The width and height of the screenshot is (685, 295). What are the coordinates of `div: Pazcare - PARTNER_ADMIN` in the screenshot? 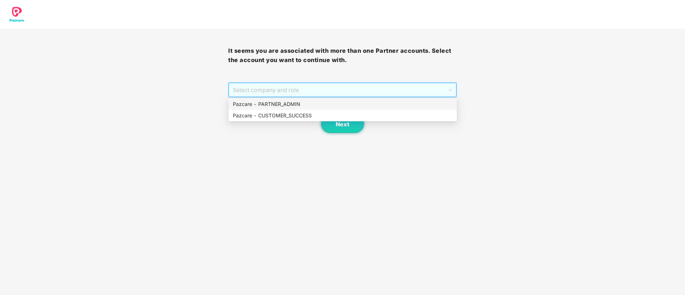 It's located at (343, 104).